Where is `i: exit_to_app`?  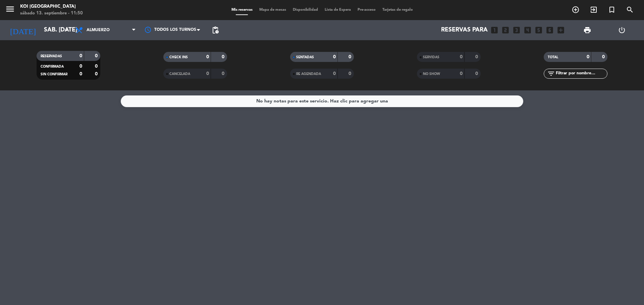 i: exit_to_app is located at coordinates (594, 10).